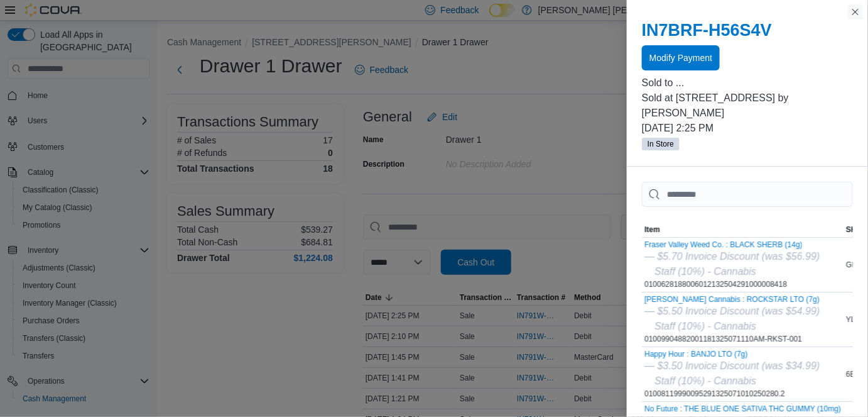 The height and width of the screenshot is (417, 868). I want to click on button: Item, so click(743, 229).